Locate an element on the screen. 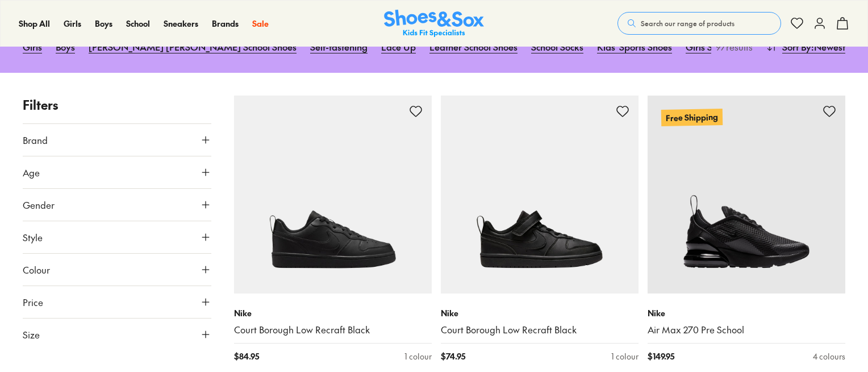 The image size is (868, 372). p: Filters is located at coordinates (117, 104).